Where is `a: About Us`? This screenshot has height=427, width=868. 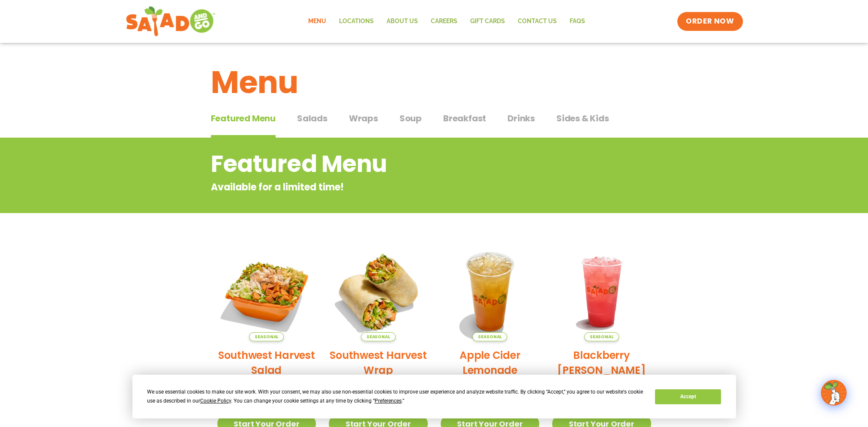 a: About Us is located at coordinates (402, 22).